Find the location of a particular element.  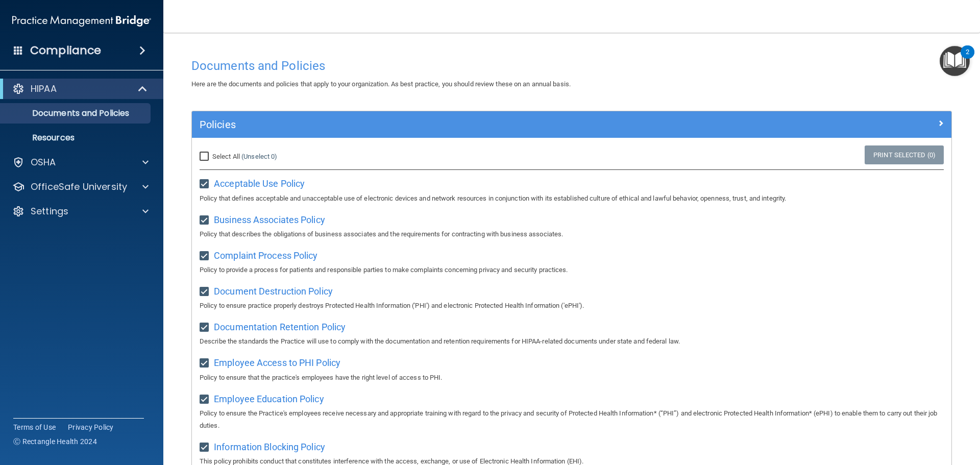

p: Policy that defines acceptable and unacceptable use of electronic devices and network resources i... is located at coordinates (572, 198).